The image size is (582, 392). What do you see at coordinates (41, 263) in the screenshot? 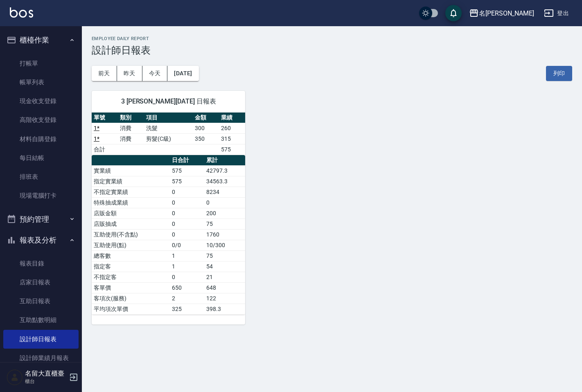
I see `a: 報表目錄` at bounding box center [41, 263].